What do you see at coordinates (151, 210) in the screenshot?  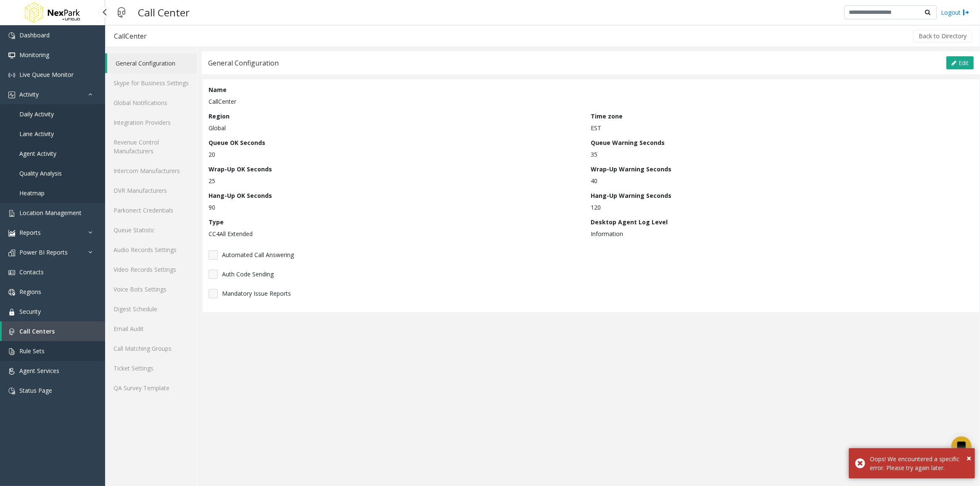 I see `a: Parkonect Credentials` at bounding box center [151, 210].